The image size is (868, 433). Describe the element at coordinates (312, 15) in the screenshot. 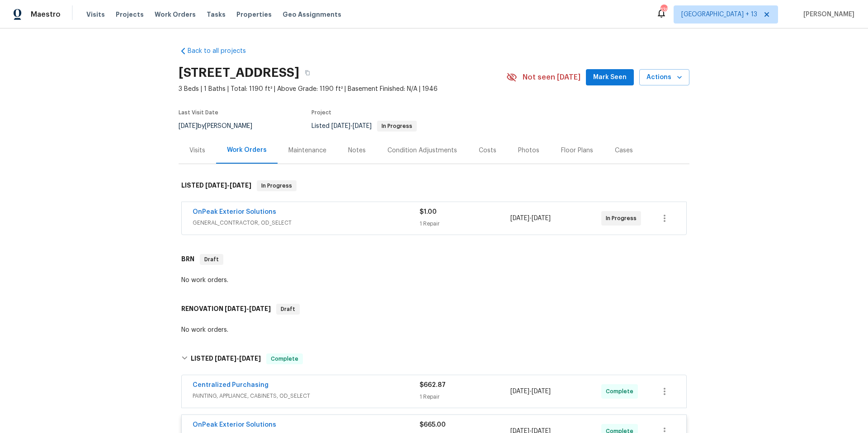

I see `span: Geo Assignments` at that location.